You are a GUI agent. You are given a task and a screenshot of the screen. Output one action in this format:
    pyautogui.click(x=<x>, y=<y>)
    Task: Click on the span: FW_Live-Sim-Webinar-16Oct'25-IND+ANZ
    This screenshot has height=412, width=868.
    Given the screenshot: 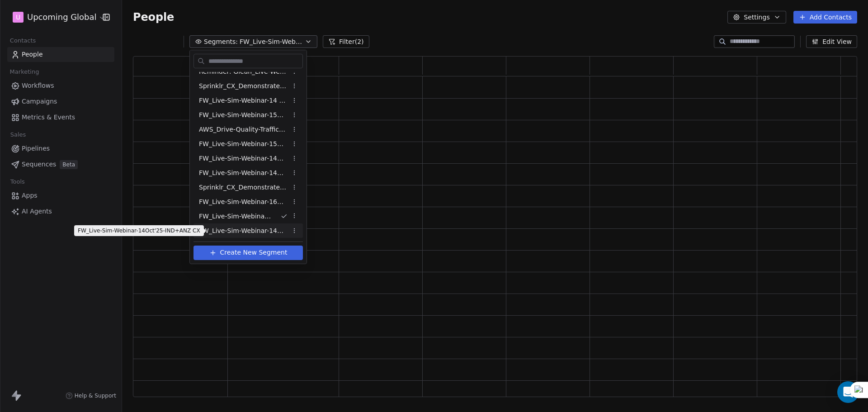 What is the action you would take?
    pyautogui.click(x=243, y=201)
    